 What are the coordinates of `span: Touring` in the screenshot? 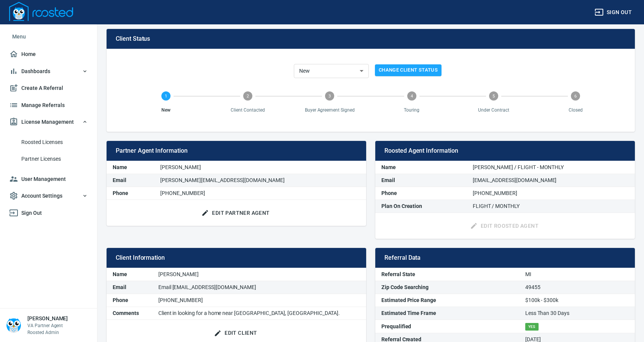 It's located at (412, 110).